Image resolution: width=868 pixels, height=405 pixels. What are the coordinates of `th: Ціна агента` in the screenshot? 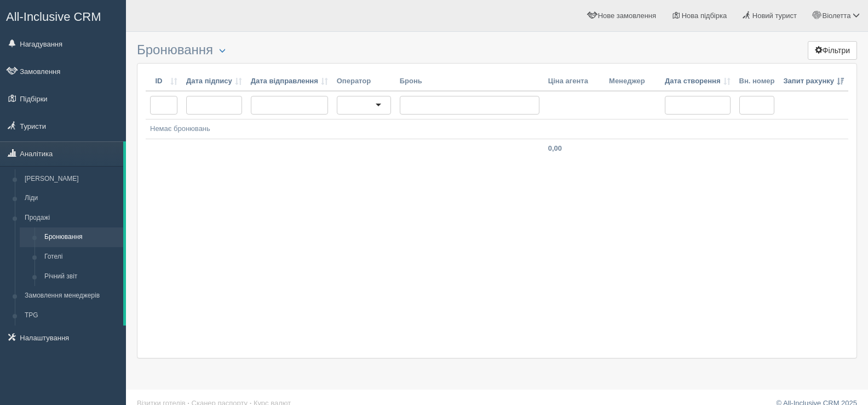 It's located at (574, 82).